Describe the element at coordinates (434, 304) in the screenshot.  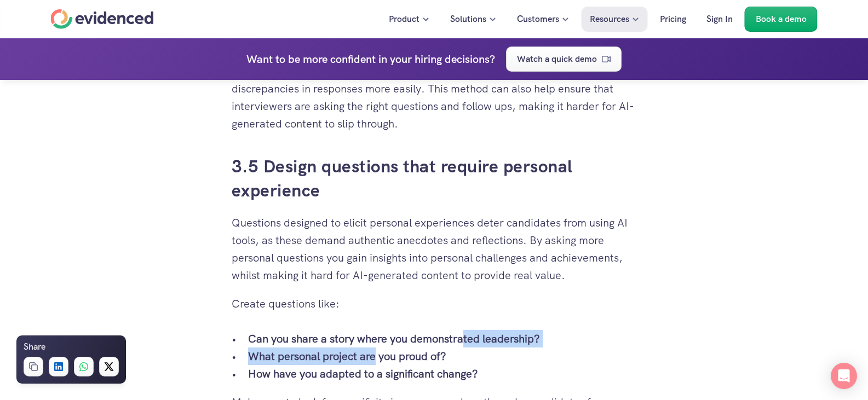
I see `p: Create questions like:` at that location.